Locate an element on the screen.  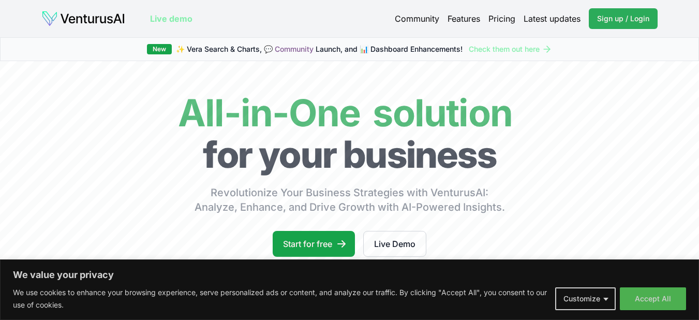
a: Latest updates is located at coordinates (552, 19).